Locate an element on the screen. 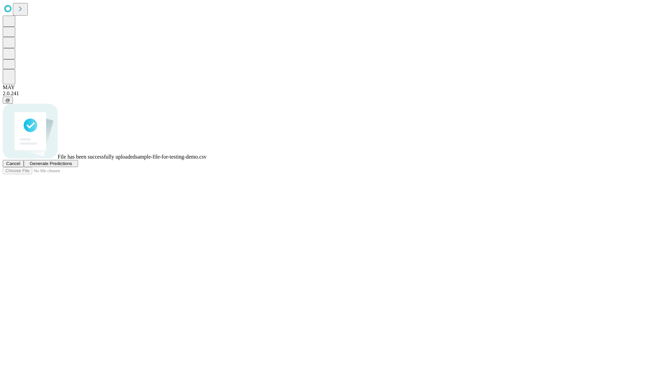  button: Cancel is located at coordinates (13, 163).